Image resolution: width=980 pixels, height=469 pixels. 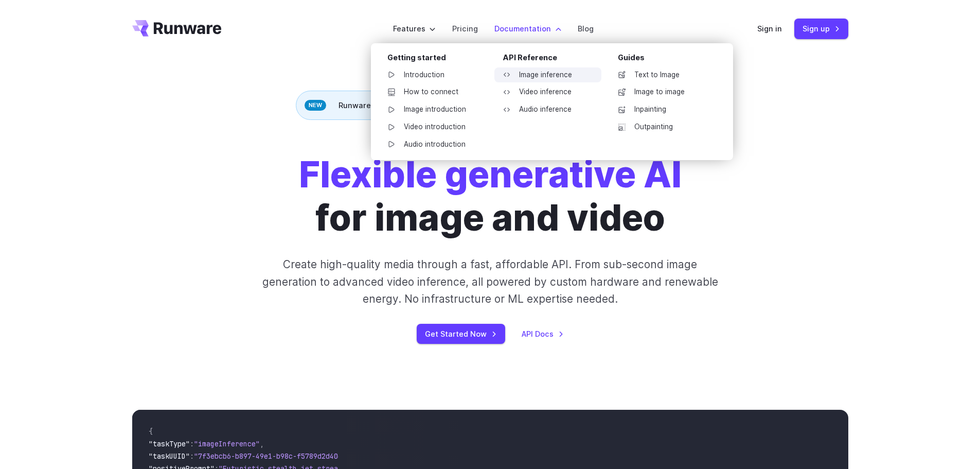 What do you see at coordinates (490, 196) in the screenshot?
I see `h1: for image and video` at bounding box center [490, 196].